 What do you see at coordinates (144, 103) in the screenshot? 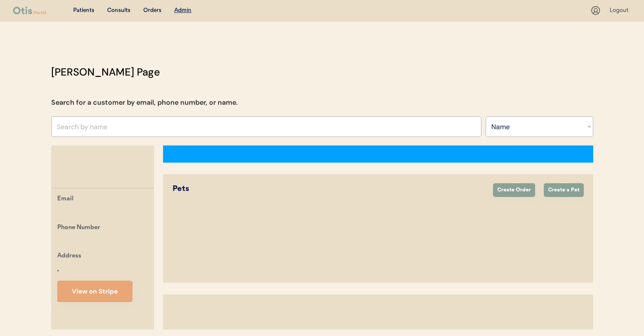
I see `div: Search for a customer by email, phone number, or name.` at bounding box center [144, 103].